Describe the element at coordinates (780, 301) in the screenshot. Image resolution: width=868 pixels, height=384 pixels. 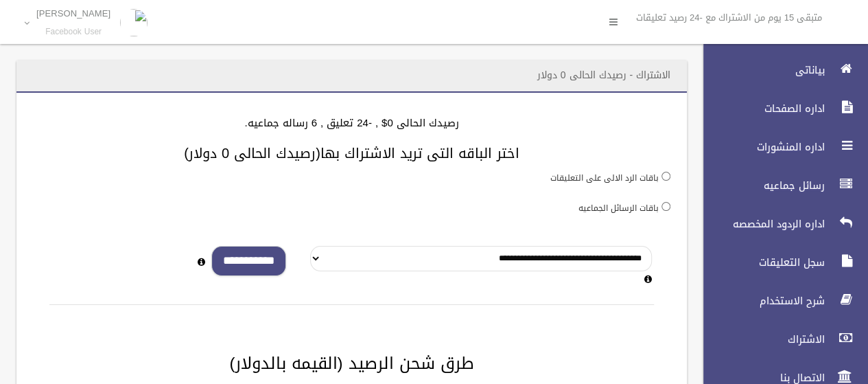
I see `a: شرح الاستخدام` at that location.